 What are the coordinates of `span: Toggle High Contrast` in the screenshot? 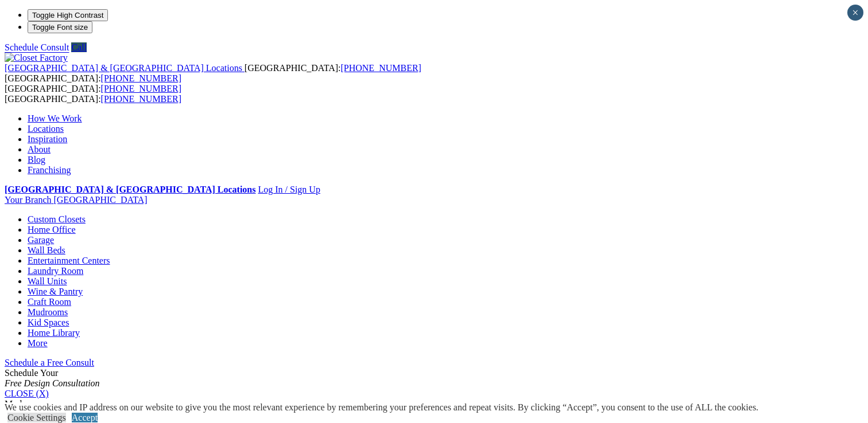 It's located at (68, 15).